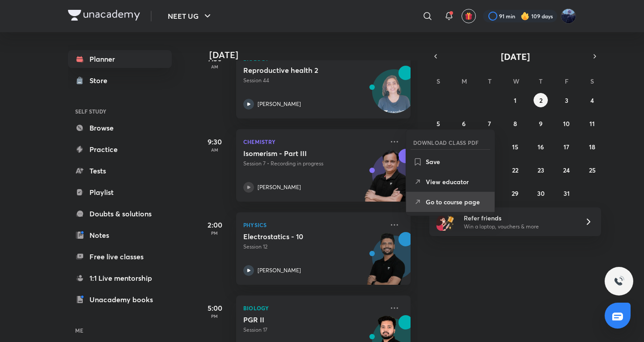  What do you see at coordinates (446, 222) in the screenshot?
I see `img: referral` at bounding box center [446, 222].